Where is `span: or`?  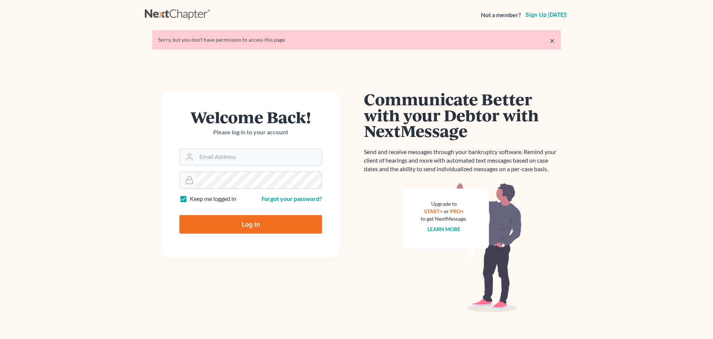
span: or is located at coordinates (447, 211).